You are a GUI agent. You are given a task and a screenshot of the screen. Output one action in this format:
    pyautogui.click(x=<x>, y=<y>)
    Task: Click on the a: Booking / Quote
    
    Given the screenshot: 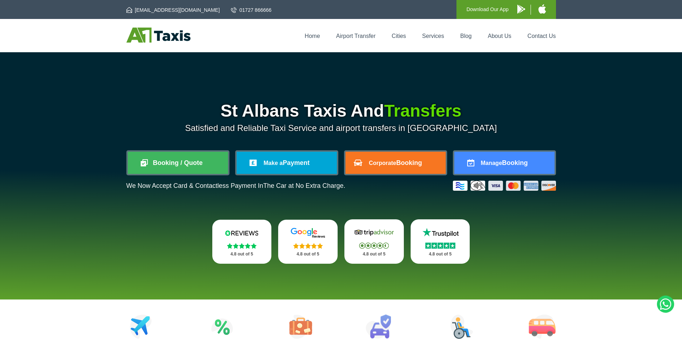 What is the action you would take?
    pyautogui.click(x=178, y=163)
    